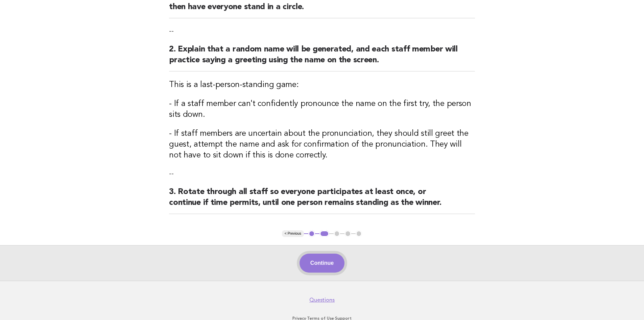 The width and height of the screenshot is (644, 320). Describe the element at coordinates (293, 234) in the screenshot. I see `button: < Previous` at that location.